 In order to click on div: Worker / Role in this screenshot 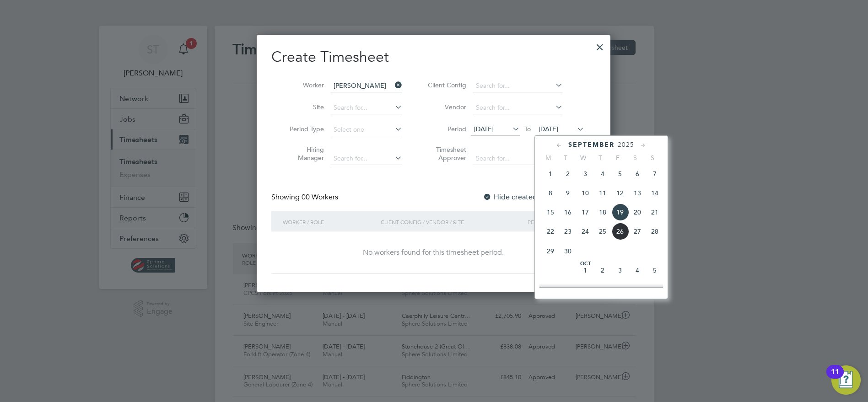, I will do `click(329, 222)`.